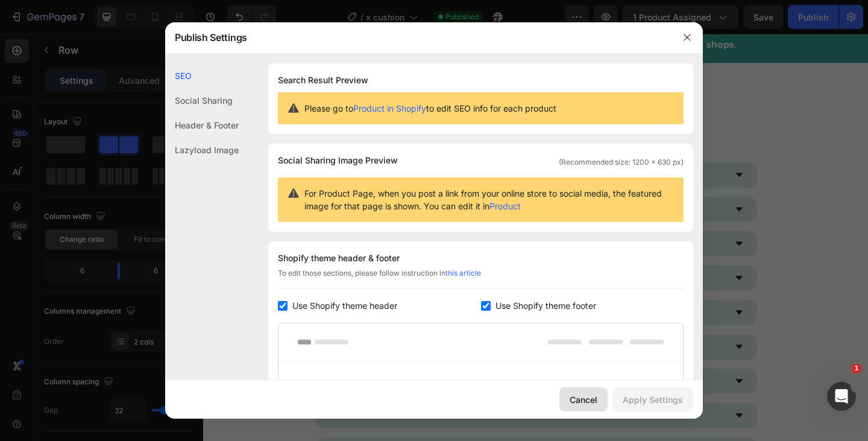 Image resolution: width=868 pixels, height=441 pixels. I want to click on p: Will it fit my chair/car?, so click(194, 378).